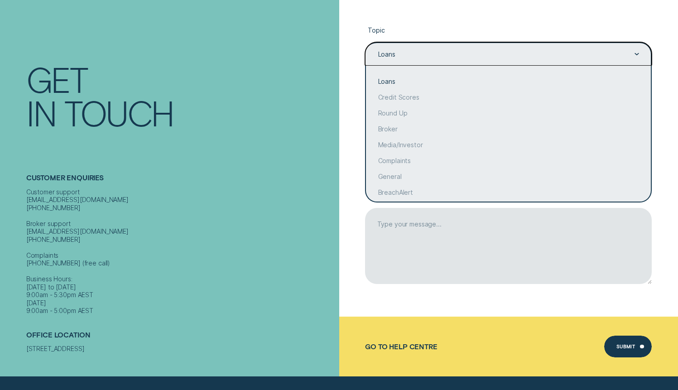 The width and height of the screenshot is (678, 390). What do you see at coordinates (41, 112) in the screenshot?
I see `div: In` at bounding box center [41, 112].